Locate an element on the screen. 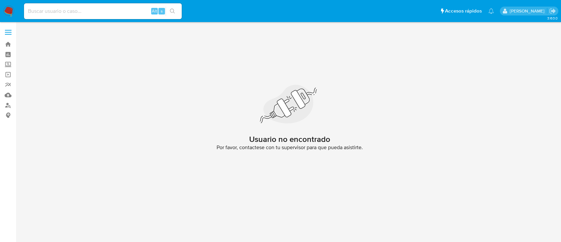  span: Accesos rápidos is located at coordinates (463, 11).